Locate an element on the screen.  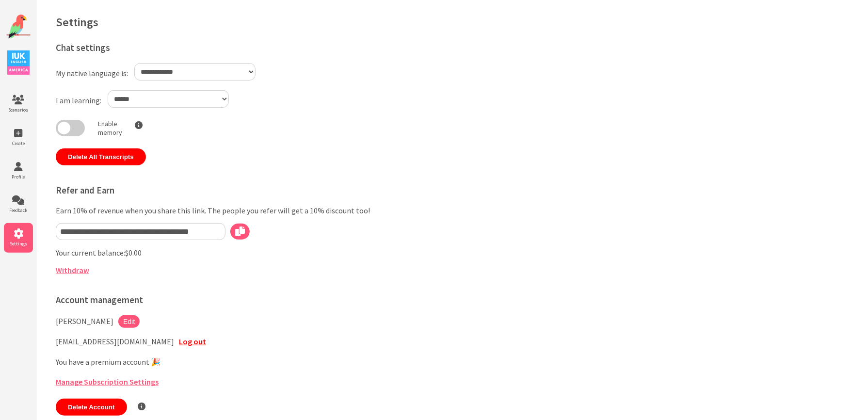
span: Feedback is located at coordinates (18, 210).